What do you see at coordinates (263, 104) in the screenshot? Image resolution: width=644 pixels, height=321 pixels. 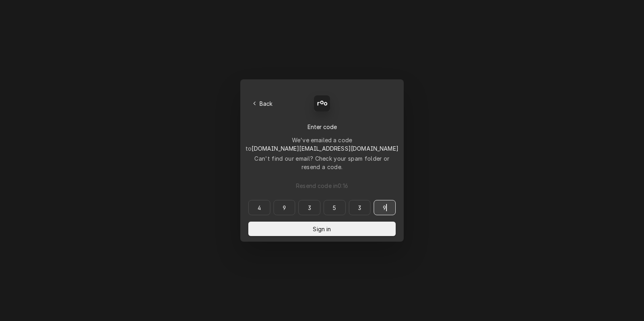 I see `button: Back` at bounding box center [263, 104].